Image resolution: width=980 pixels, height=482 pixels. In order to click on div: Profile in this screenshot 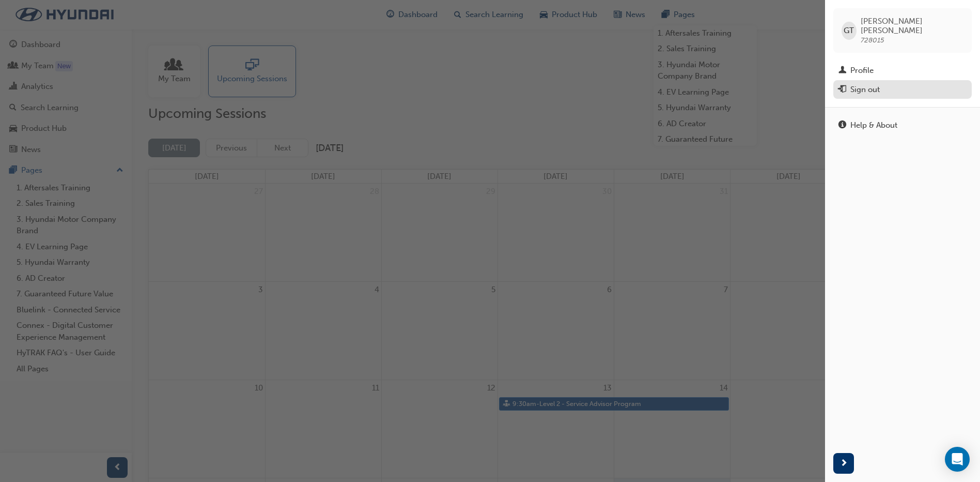, I will do `click(862, 70)`.